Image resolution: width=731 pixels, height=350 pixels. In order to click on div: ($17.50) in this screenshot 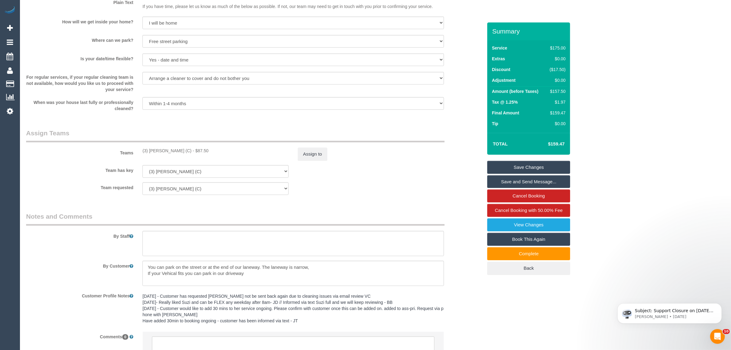, I will do `click(557, 69)`.